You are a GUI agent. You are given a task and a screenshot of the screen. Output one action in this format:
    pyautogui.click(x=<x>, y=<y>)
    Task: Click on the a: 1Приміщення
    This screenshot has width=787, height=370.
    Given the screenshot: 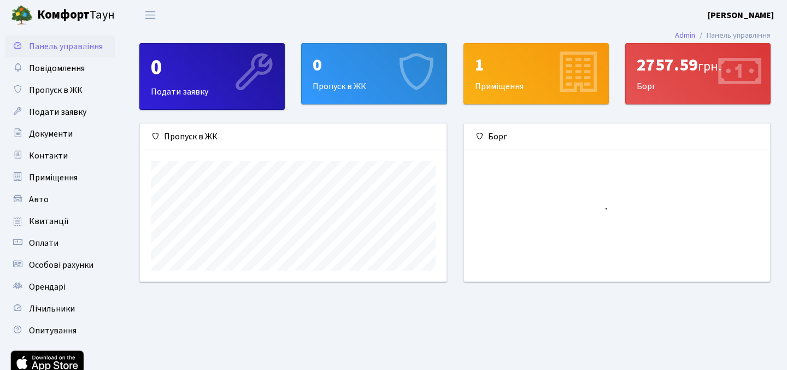 What is the action you would take?
    pyautogui.click(x=536, y=74)
    